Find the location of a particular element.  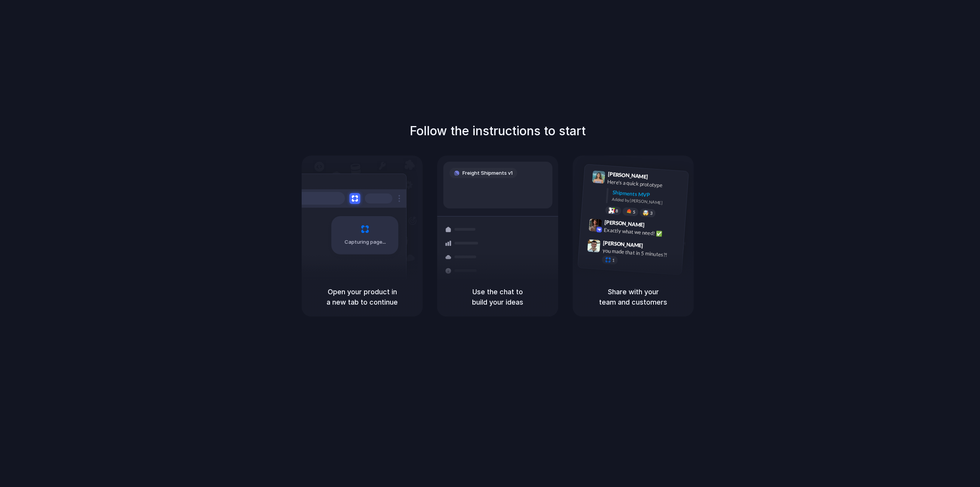

div: Shipments MVP is located at coordinates (647, 195).